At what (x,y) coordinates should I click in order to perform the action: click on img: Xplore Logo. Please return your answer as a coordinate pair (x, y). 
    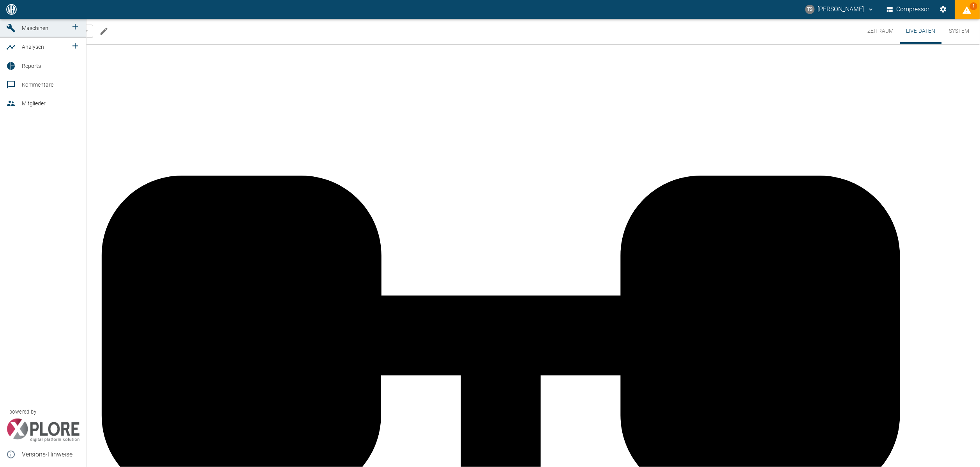
    Looking at the image, I should click on (43, 430).